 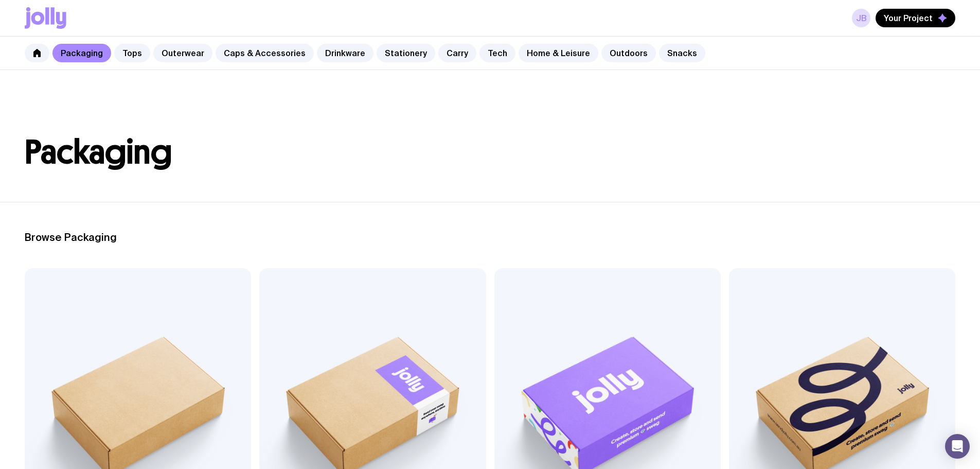 What do you see at coordinates (497, 53) in the screenshot?
I see `a: Tech` at bounding box center [497, 53].